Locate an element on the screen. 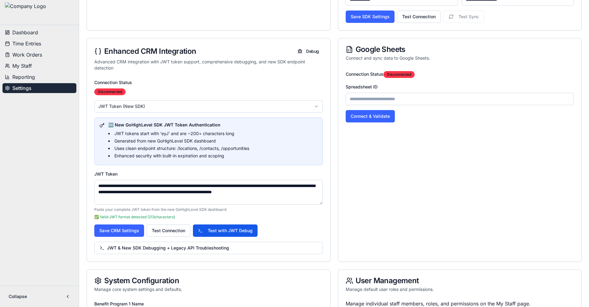 Image resolution: width=589 pixels, height=307 pixels. button: Dashboard is located at coordinates (39, 32).